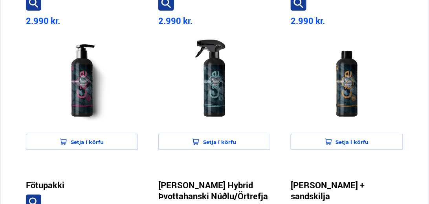 The height and width of the screenshot is (204, 429). What do you see at coordinates (45, 185) in the screenshot?
I see `h3: Fötupakki` at bounding box center [45, 185].